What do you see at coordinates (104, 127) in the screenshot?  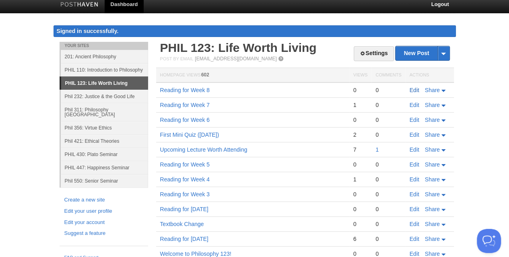 I see `a: Phil 356: Virtue Ethics` at bounding box center [104, 127].